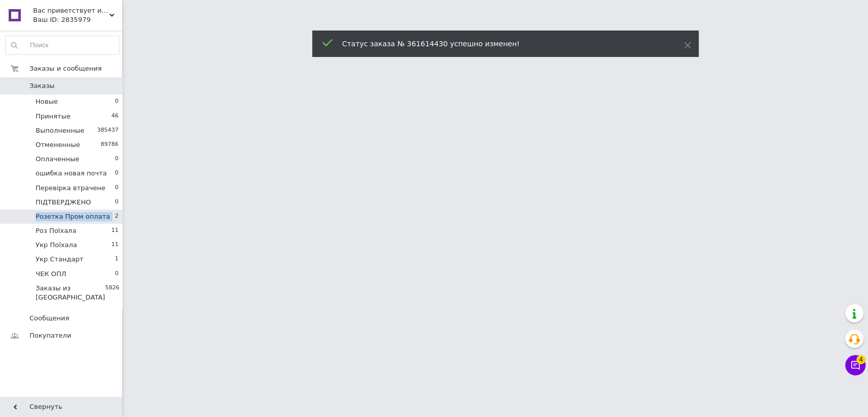  Describe the element at coordinates (70, 188) in the screenshot. I see `span: Перевірка втрачене` at that location.